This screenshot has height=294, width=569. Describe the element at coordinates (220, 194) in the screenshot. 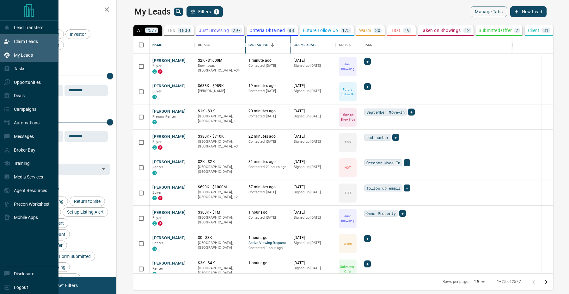

I see `p: Midtown | Central, Toronto` at that location.